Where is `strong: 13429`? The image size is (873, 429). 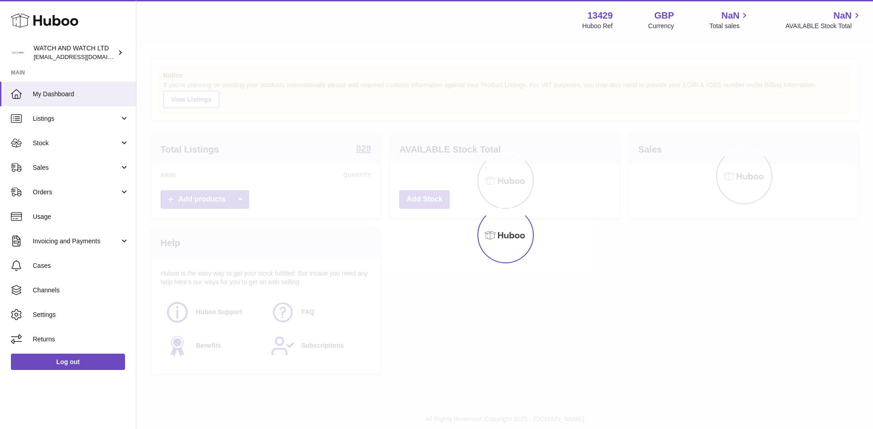
strong: 13429 is located at coordinates (600, 15).